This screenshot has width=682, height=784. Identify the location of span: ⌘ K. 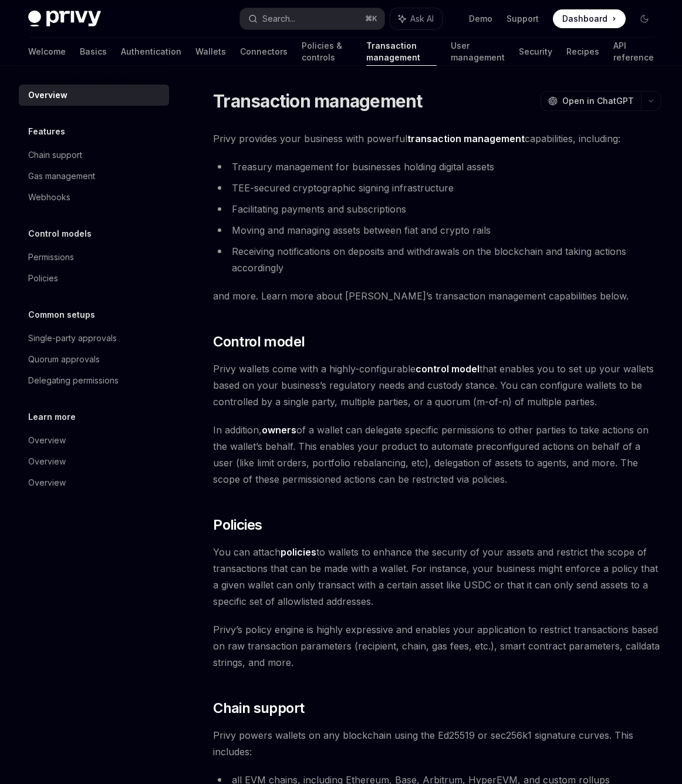
(371, 19).